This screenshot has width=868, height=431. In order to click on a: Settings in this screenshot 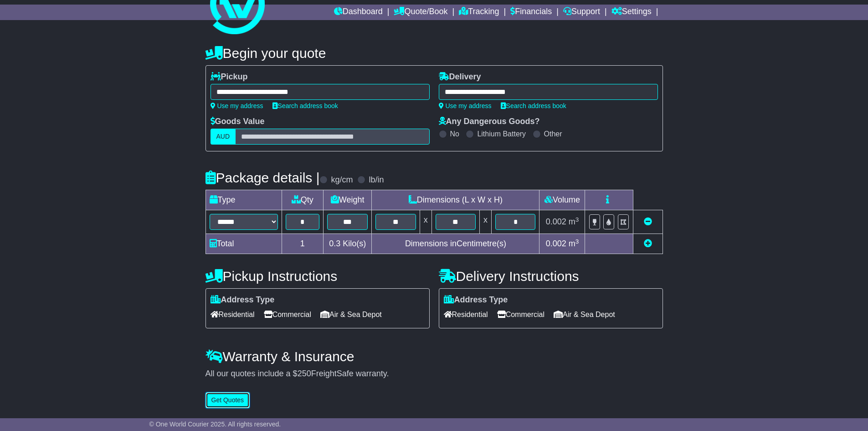, I will do `click(631, 12)`.